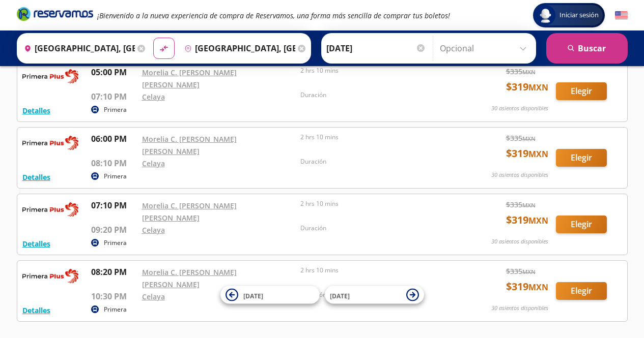 The image size is (644, 338). I want to click on span: Iniciar sesión, so click(579, 15).